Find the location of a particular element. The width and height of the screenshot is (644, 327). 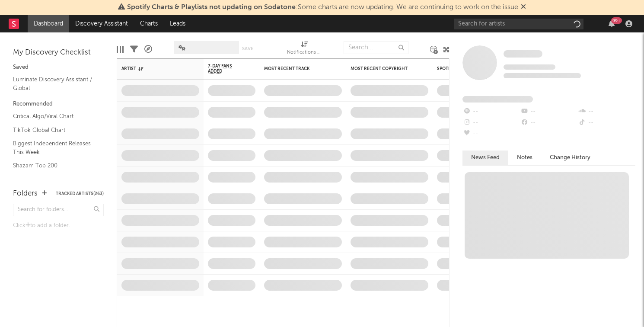

div: Artist is located at coordinates (154, 69).